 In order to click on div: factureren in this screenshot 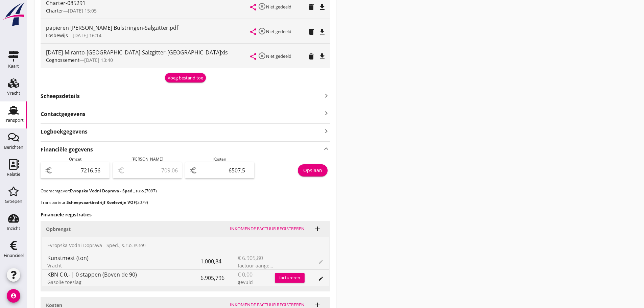, I will do `click(290, 278)`.